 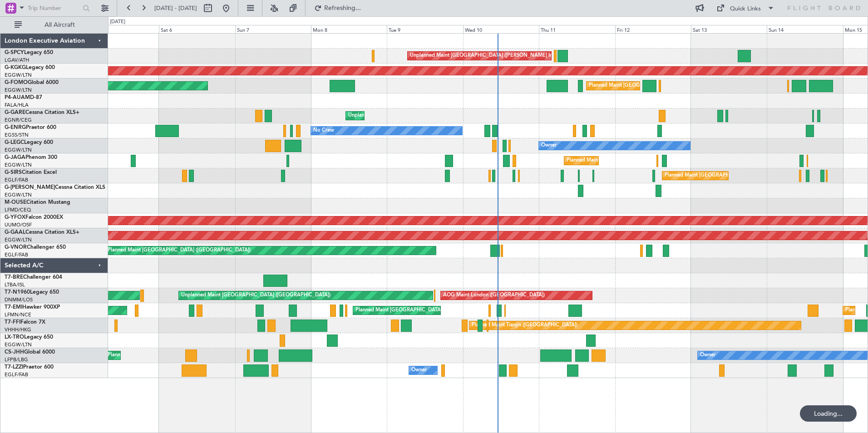 I want to click on a: G-SIRSCitation Excel, so click(x=31, y=173).